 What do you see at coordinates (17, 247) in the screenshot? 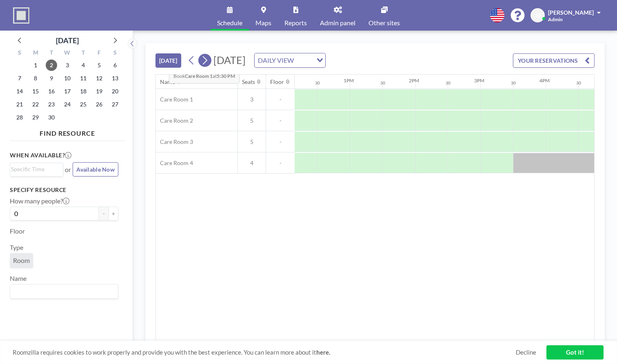
I see `label: Type` at bounding box center [17, 247].